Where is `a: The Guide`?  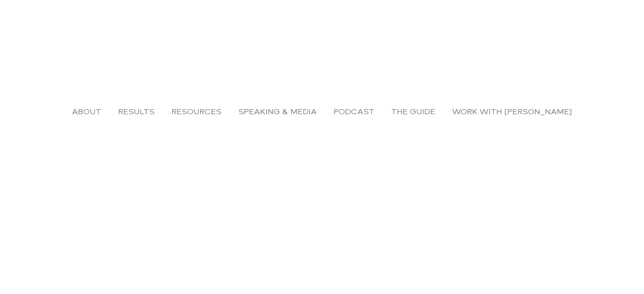
a: The Guide is located at coordinates (413, 112).